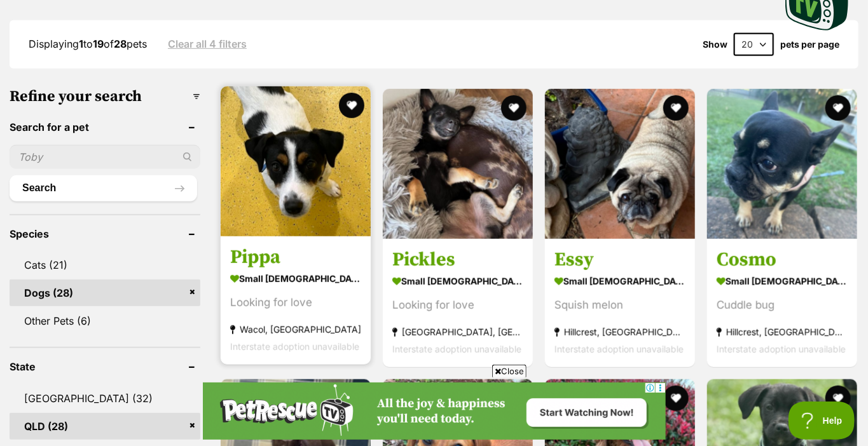  Describe the element at coordinates (510, 371) in the screenshot. I see `span: Close` at that location.